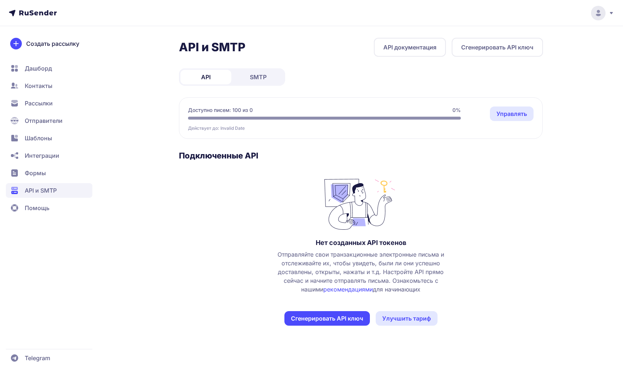 The image size is (623, 374). I want to click on span: Дашборд, so click(38, 68).